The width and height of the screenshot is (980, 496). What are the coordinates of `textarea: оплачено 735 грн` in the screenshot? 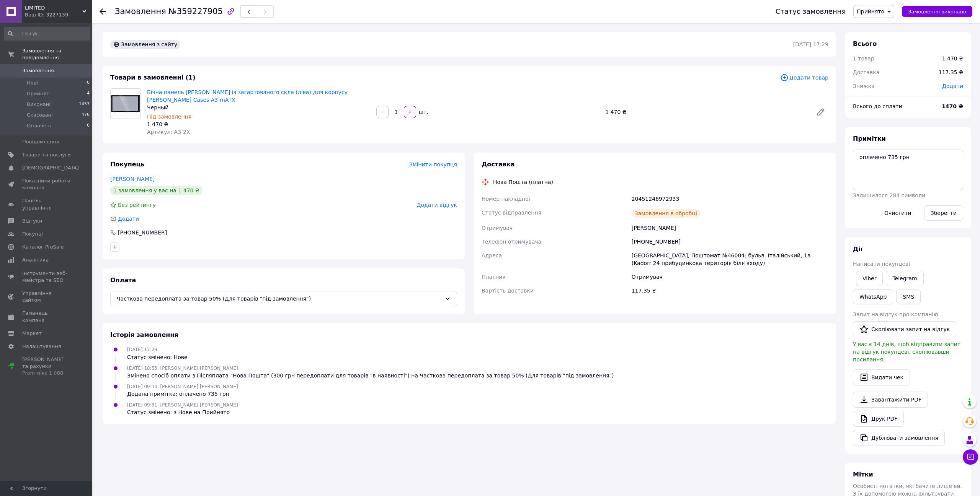 It's located at (908, 170).